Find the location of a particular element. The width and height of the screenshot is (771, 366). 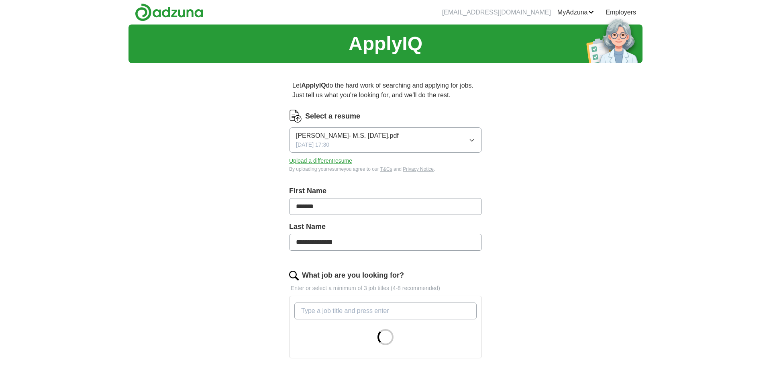

h1: ApplyIQ is located at coordinates (386, 44).